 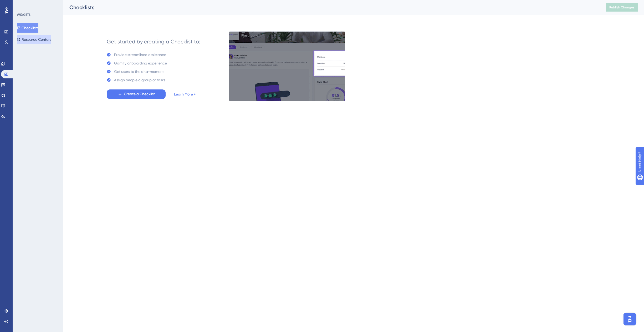 What do you see at coordinates (331, 8) in the screenshot?
I see `div: Checklists` at bounding box center [331, 8].